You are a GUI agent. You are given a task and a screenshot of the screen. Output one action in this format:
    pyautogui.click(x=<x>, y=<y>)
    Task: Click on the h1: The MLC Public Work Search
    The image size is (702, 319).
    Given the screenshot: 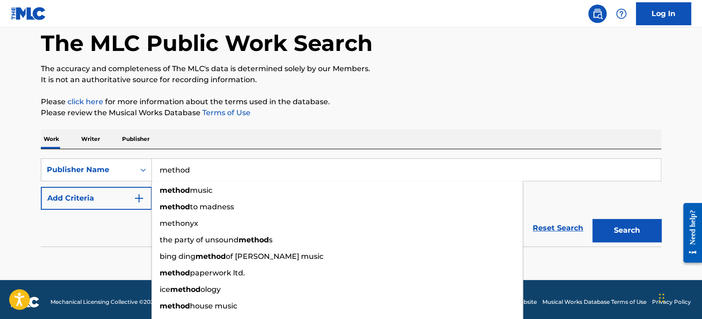 What is the action you would take?
    pyautogui.click(x=207, y=43)
    